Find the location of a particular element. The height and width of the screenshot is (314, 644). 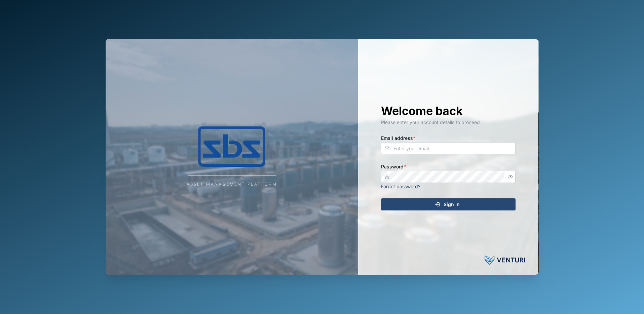

div: Asset Management Platform is located at coordinates (232, 185).